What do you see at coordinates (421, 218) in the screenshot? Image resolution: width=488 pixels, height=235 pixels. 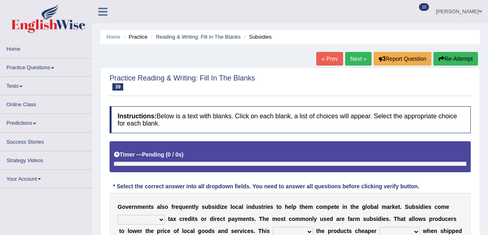 I see `b: w` at bounding box center [421, 218].